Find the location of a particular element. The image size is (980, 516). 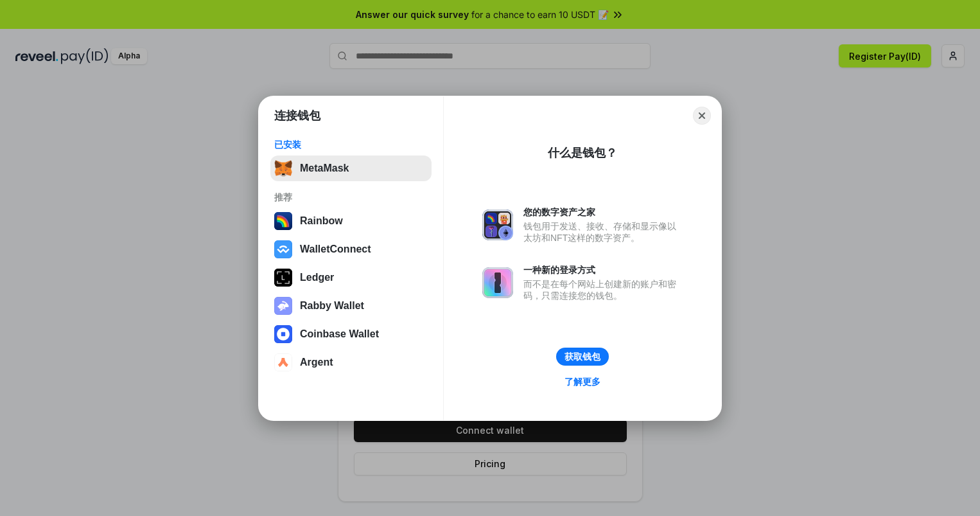

div: 而不是在每个网站上创建新的账户和密码，只需连接您的钱包。 is located at coordinates (603, 290).